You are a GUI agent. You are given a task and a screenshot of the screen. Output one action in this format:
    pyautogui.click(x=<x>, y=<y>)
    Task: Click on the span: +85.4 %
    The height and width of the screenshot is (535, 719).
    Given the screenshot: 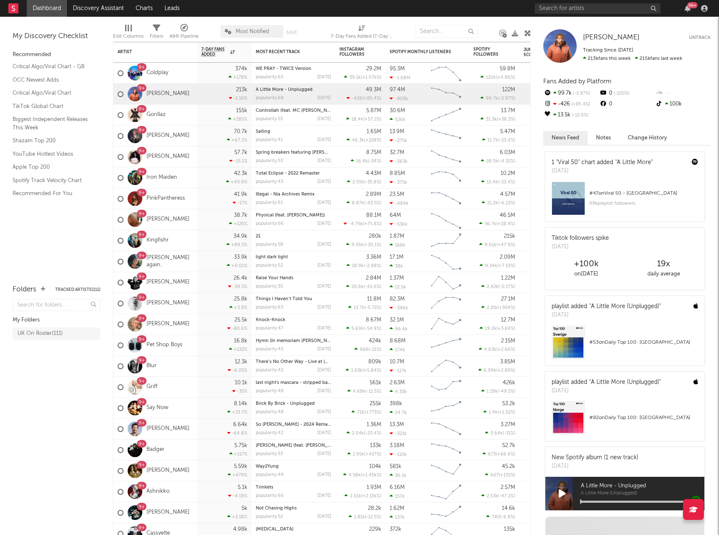 What is the action you would take?
    pyautogui.click(x=580, y=104)
    